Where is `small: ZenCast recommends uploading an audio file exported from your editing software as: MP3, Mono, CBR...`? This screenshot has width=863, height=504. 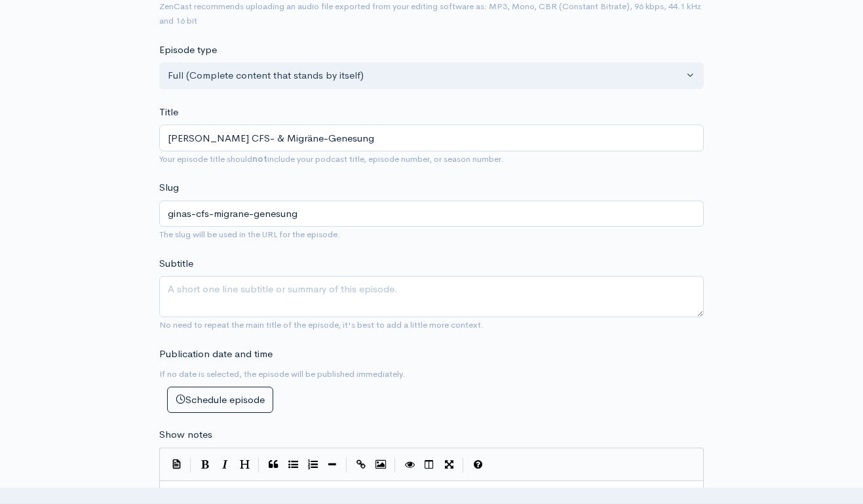
small: ZenCast recommends uploading an audio file exported from your editing software as: MP3, Mono, CBR... is located at coordinates (430, 14).